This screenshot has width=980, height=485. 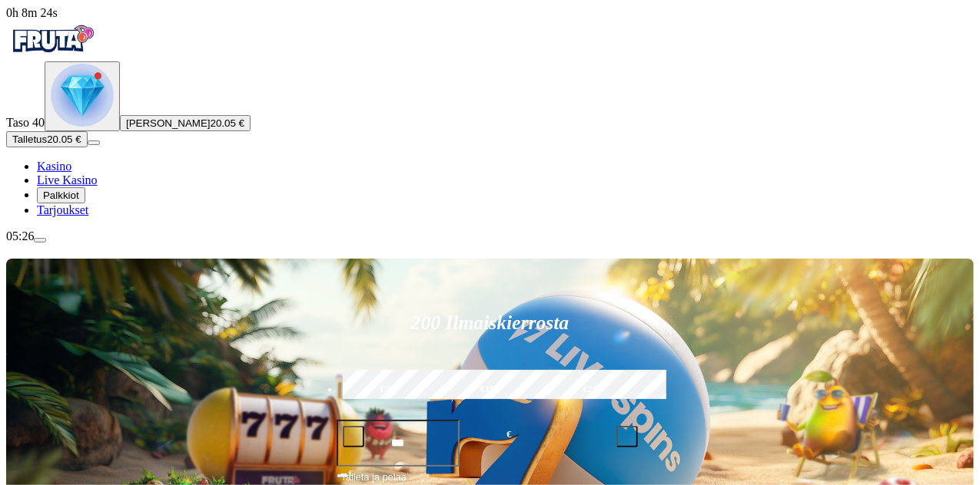 I want to click on button: level unlocked, so click(x=82, y=96).